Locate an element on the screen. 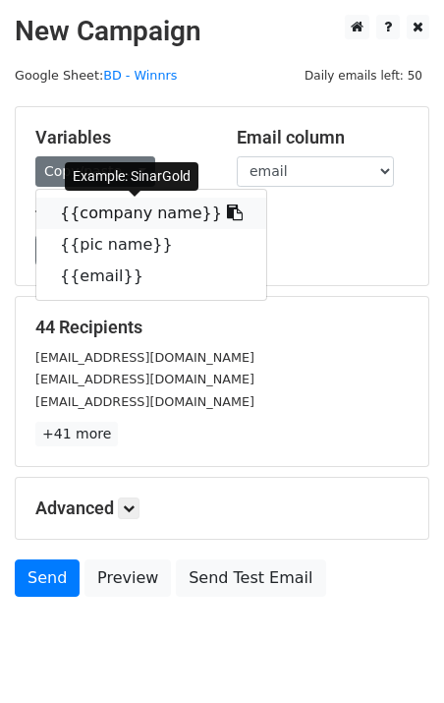 This screenshot has width=444, height=703. h5: Advanced is located at coordinates (222, 508).